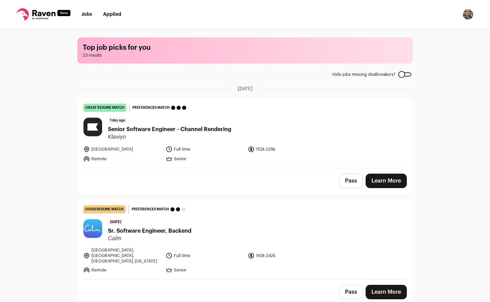 This screenshot has width=490, height=302. What do you see at coordinates (245, 55) in the screenshot?
I see `span: 23 results` at bounding box center [245, 55].